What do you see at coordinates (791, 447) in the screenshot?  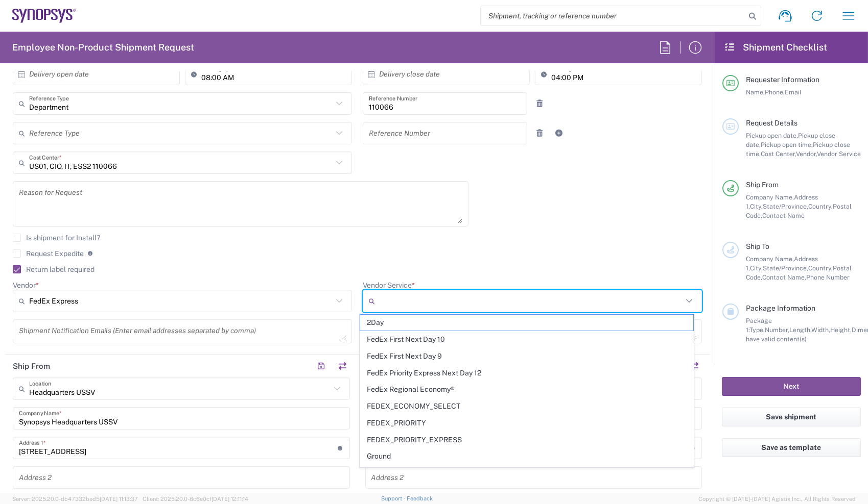 I see `button: Save as template` at bounding box center [791, 447].